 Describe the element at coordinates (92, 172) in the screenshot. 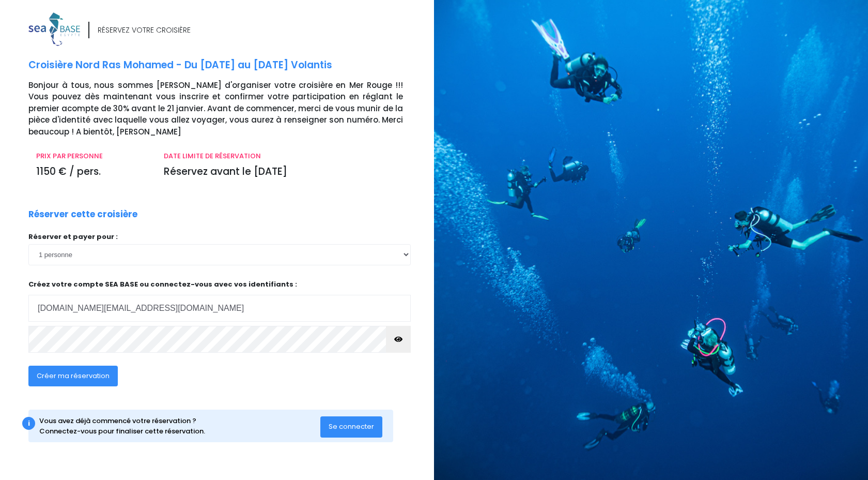

I see `p: 1150 € / pers.` at that location.